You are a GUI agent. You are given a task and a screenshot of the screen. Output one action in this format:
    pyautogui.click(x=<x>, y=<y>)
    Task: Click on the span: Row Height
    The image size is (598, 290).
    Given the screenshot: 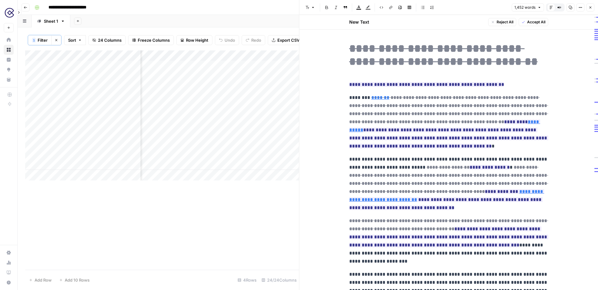 What is the action you would take?
    pyautogui.click(x=197, y=40)
    